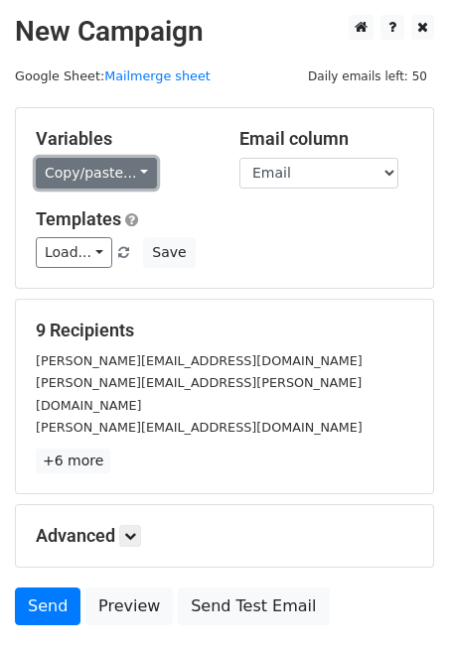 Image resolution: width=449 pixels, height=652 pixels. Describe the element at coordinates (129, 606) in the screenshot. I see `a: Preview` at that location.